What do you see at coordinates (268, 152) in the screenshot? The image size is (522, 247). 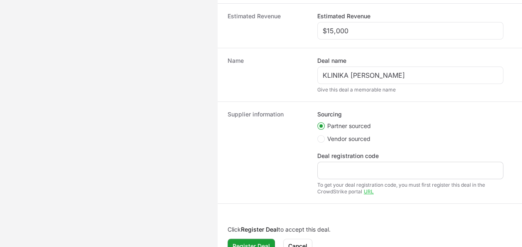 I see `dt: Supplier information` at bounding box center [268, 152].